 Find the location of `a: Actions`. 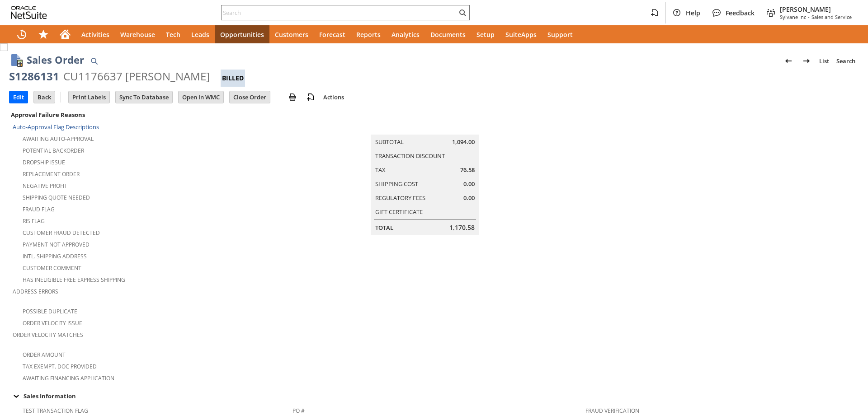

a: Actions is located at coordinates (334, 97).